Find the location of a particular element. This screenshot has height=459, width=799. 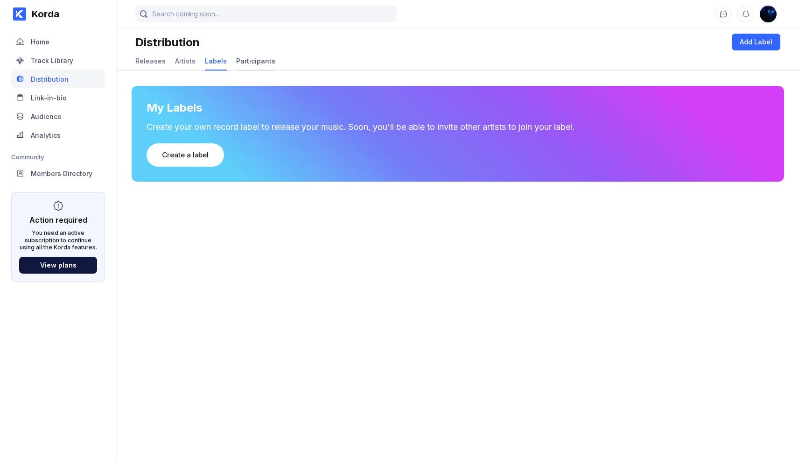

a: Home is located at coordinates (58, 42).